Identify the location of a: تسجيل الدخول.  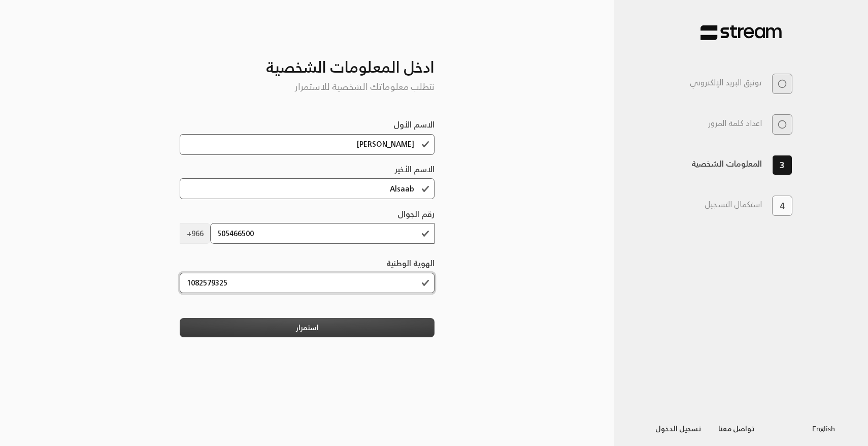
(678, 428).